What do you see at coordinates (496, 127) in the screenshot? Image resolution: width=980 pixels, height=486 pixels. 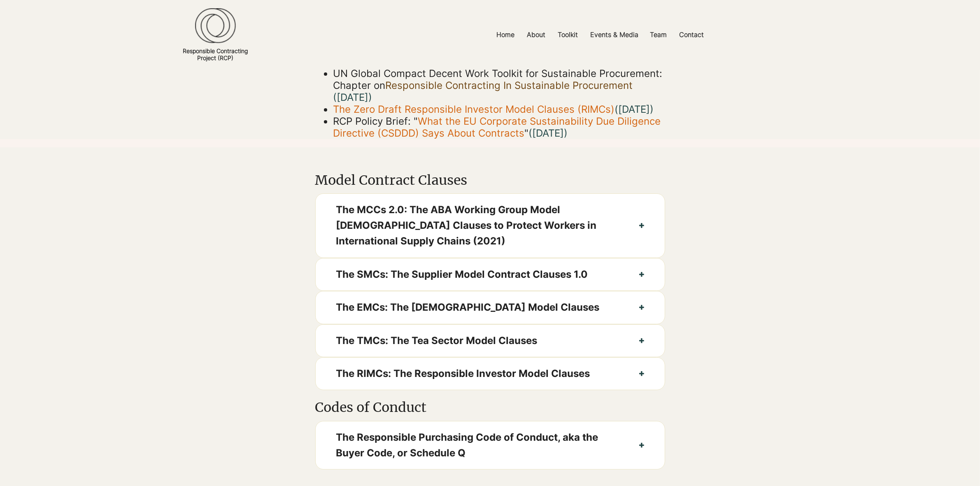 I see `span: RCP Policy Brief: " "` at bounding box center [496, 127].